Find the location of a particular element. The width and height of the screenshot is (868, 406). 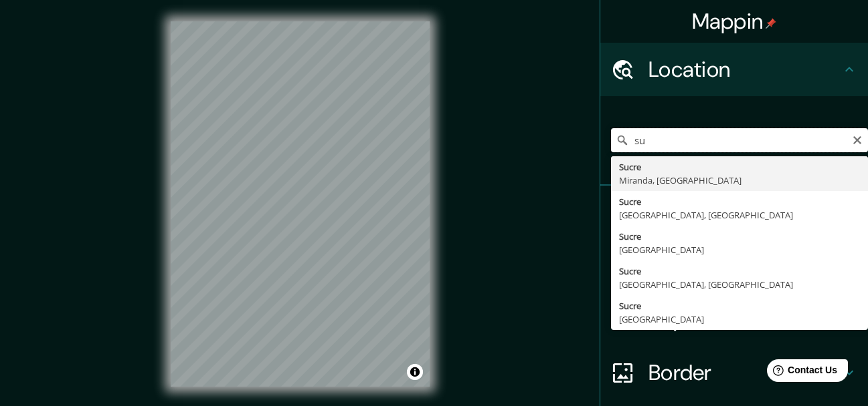

button: Clear is located at coordinates (857, 139).